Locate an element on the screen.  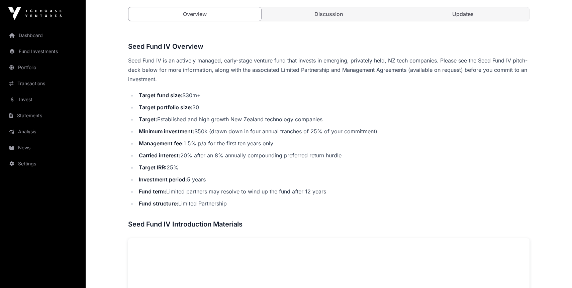
li: $30m+ is located at coordinates (333, 95).